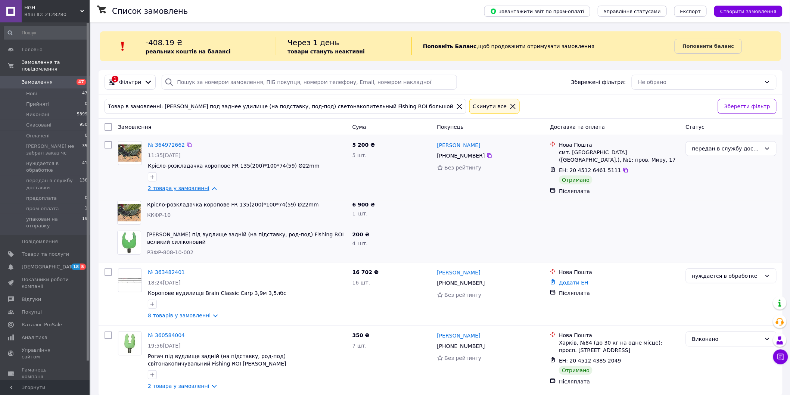  I want to click on button: Зберегти фільтр, so click(747, 106).